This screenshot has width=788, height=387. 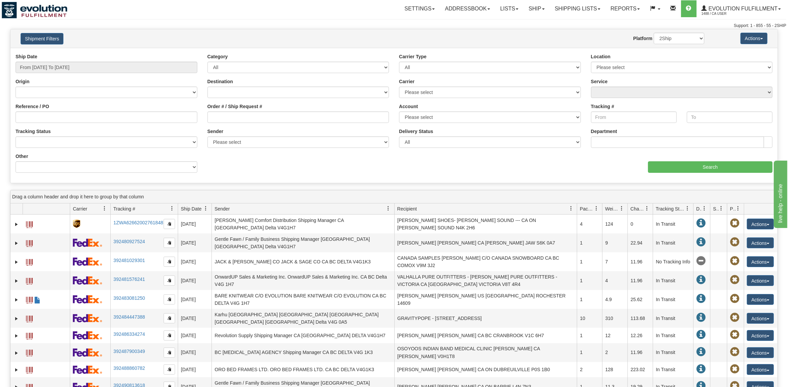 What do you see at coordinates (80, 209) in the screenshot?
I see `span: Carrier` at bounding box center [80, 209].